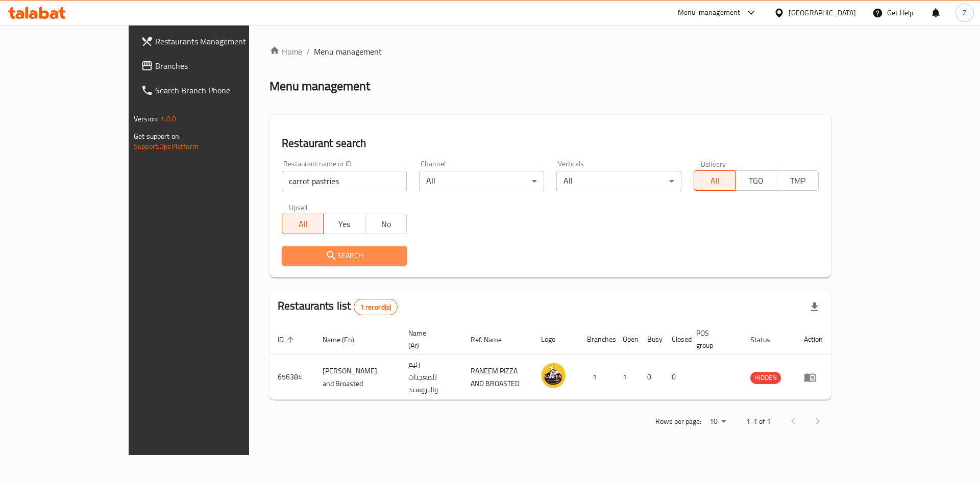  I want to click on div: Menu-management, so click(709, 12).